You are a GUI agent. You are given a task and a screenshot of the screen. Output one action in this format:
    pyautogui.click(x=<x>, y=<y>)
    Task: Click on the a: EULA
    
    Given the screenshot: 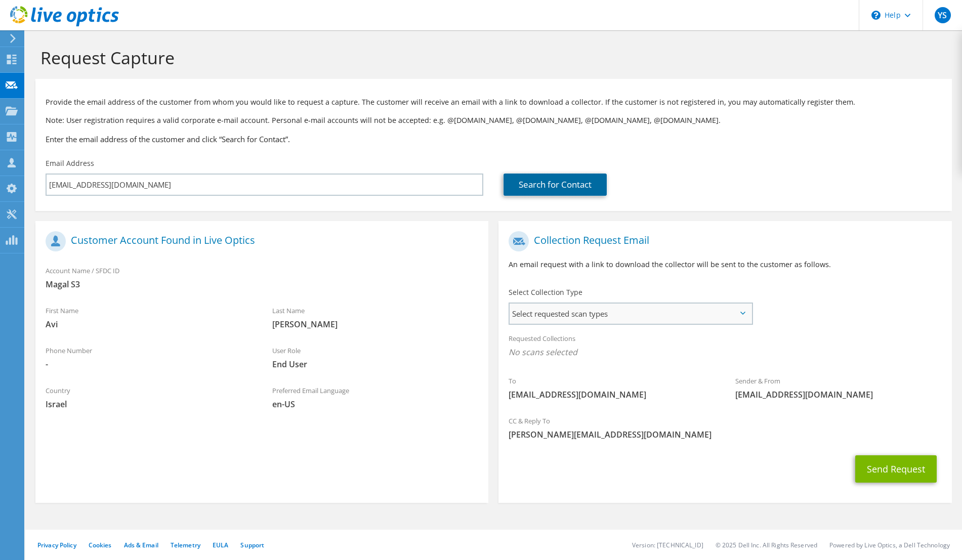 What is the action you would take?
    pyautogui.click(x=220, y=545)
    